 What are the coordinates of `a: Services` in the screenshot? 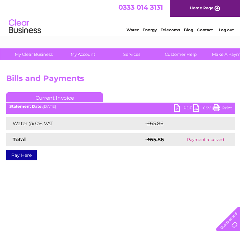 It's located at (132, 54).